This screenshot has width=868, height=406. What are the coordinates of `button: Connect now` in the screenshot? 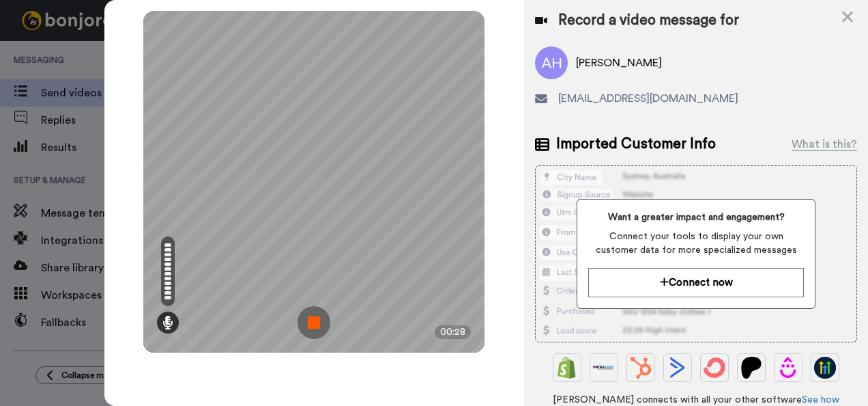 It's located at (696, 282).